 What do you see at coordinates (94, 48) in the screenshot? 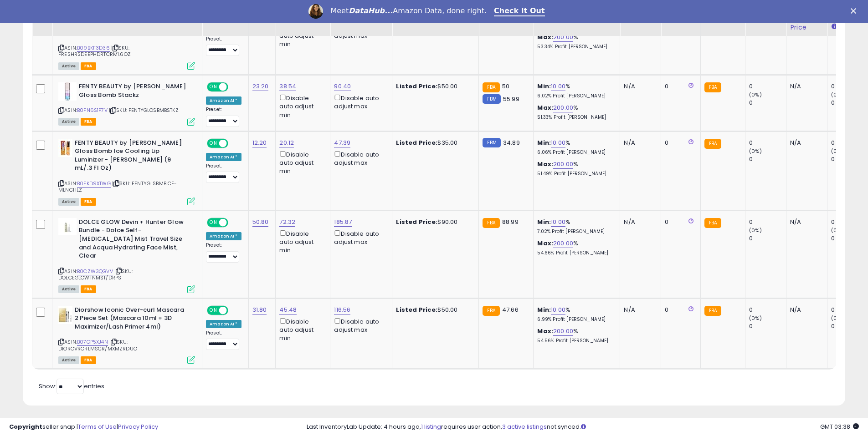
I see `a: B09BKF3D36` at bounding box center [94, 48].